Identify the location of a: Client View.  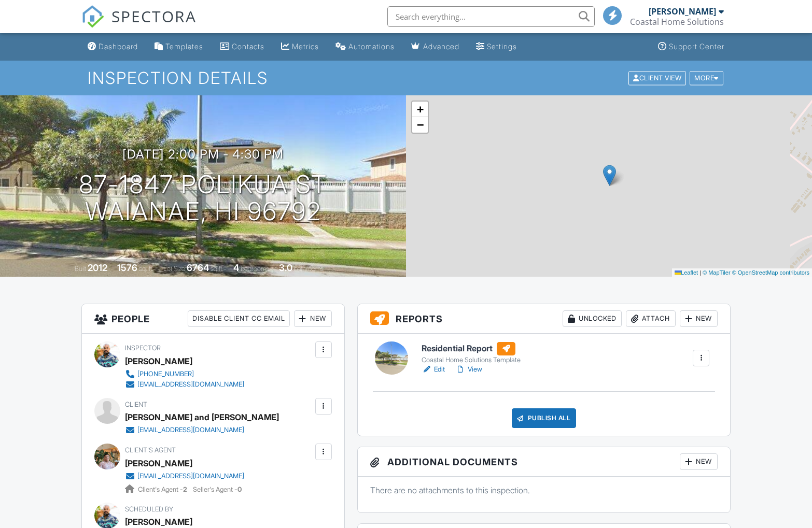
(658, 77).